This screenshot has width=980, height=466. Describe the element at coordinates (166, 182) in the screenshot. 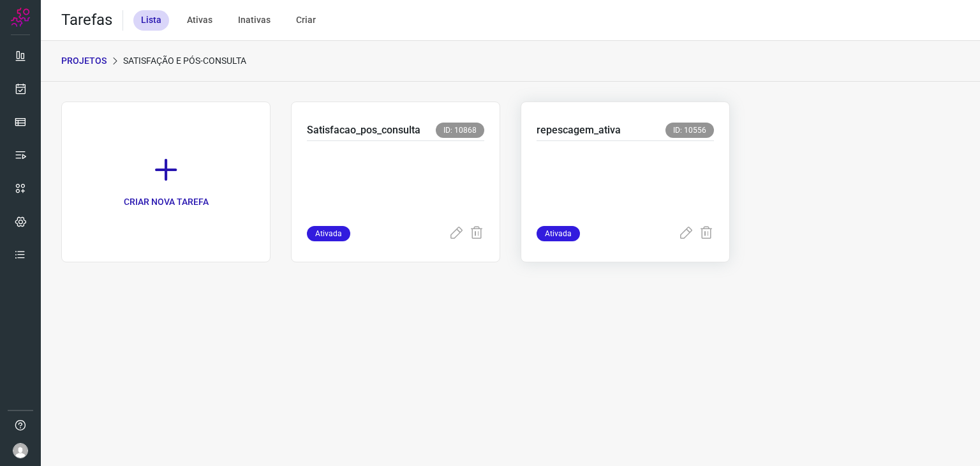

I see `a: CRIAR NOVA TAREFA` at that location.